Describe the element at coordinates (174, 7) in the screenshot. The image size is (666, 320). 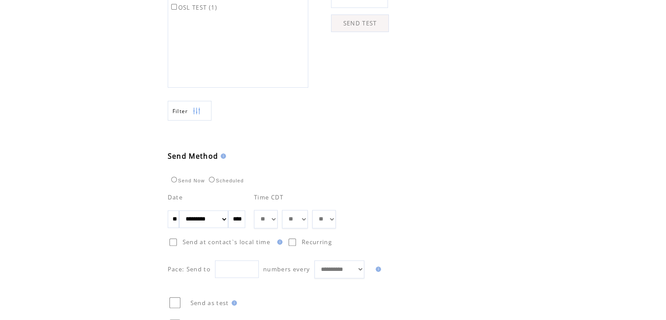
I see `input: OSL TEST (1)` at that location.